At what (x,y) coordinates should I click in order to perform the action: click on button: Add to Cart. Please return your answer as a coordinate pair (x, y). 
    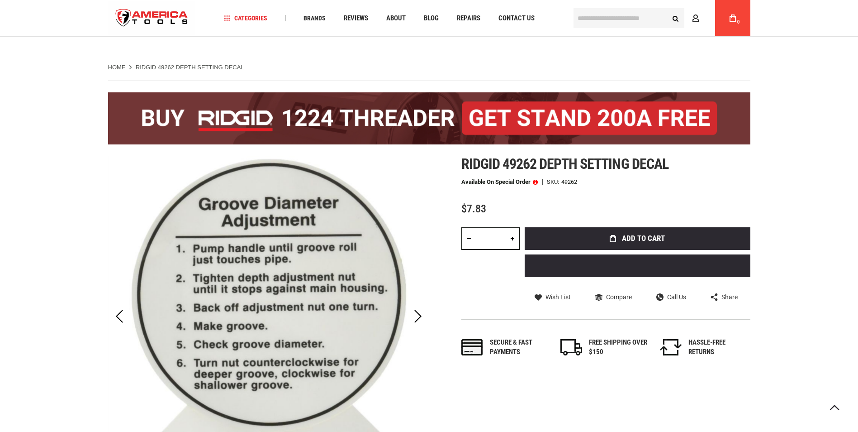
    Looking at the image, I should click on (638, 238).